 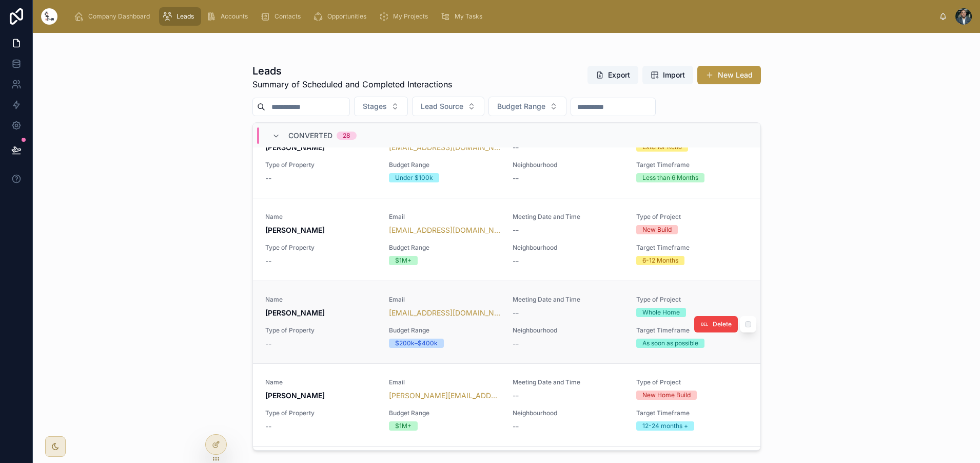 I want to click on a: Accounts, so click(x=229, y=17).